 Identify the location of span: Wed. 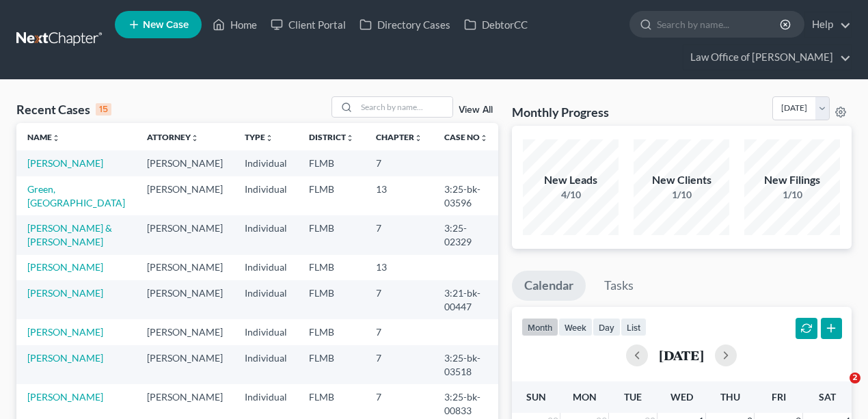
(681, 396).